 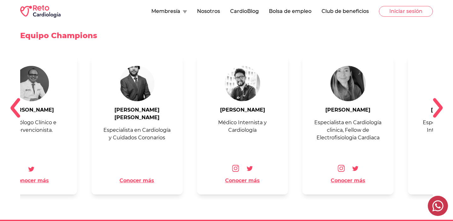 What do you see at coordinates (242, 84) in the screenshot?
I see `img: us.champions.c2.name` at bounding box center [242, 84].